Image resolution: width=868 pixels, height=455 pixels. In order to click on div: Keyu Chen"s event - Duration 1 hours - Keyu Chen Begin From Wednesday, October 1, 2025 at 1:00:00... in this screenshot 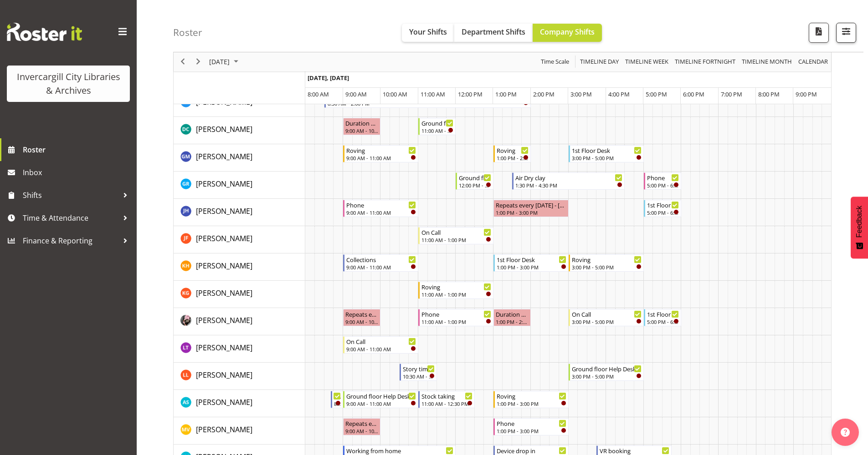, I will do `click(512, 318)`.